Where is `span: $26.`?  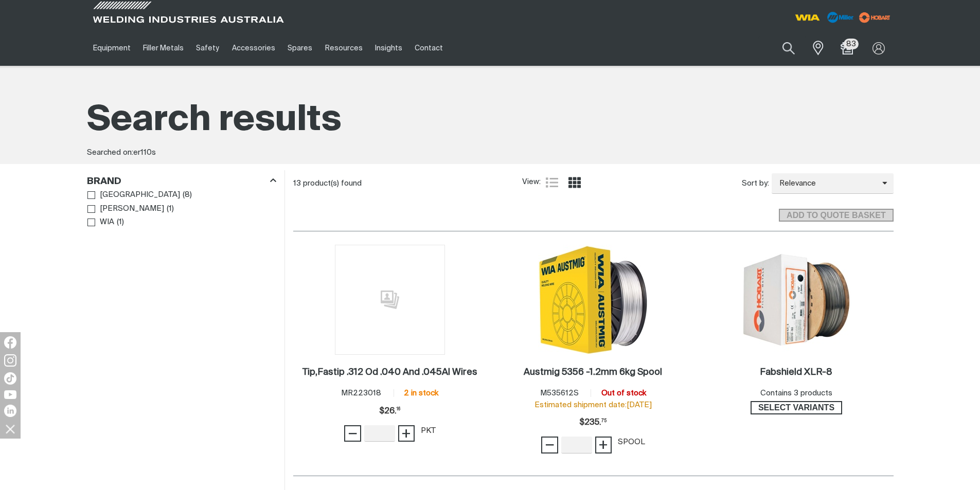
span: $26. is located at coordinates (389, 411).